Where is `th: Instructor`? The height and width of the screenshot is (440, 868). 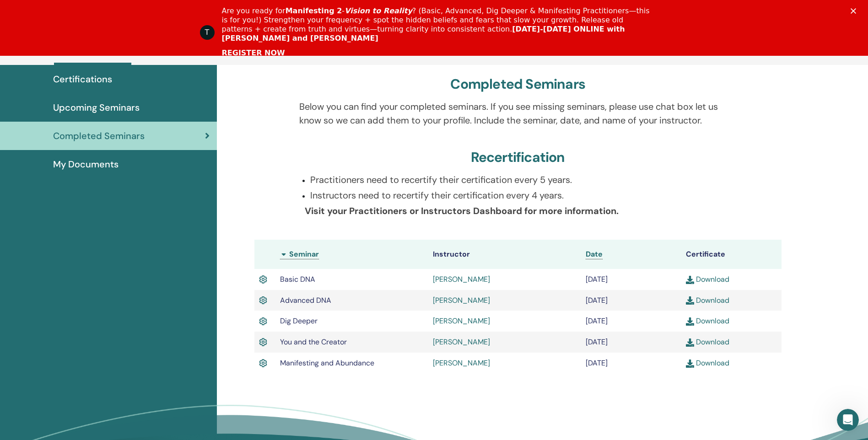
th: Instructor is located at coordinates (505, 254).